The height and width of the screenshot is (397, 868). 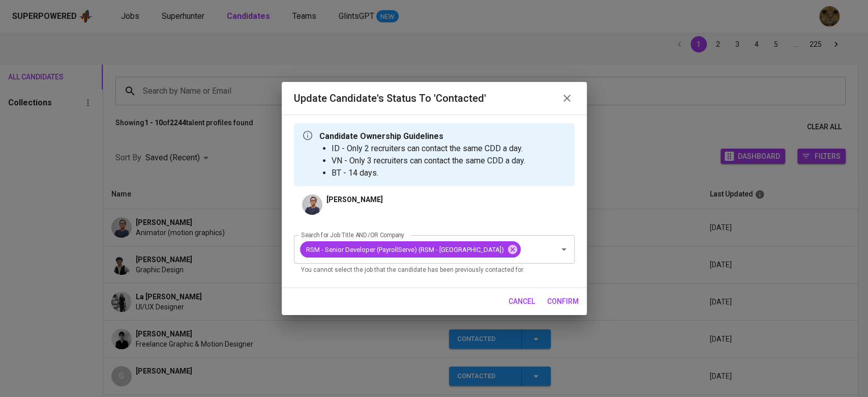 I want to click on li: BT - 14 days., so click(x=428, y=173).